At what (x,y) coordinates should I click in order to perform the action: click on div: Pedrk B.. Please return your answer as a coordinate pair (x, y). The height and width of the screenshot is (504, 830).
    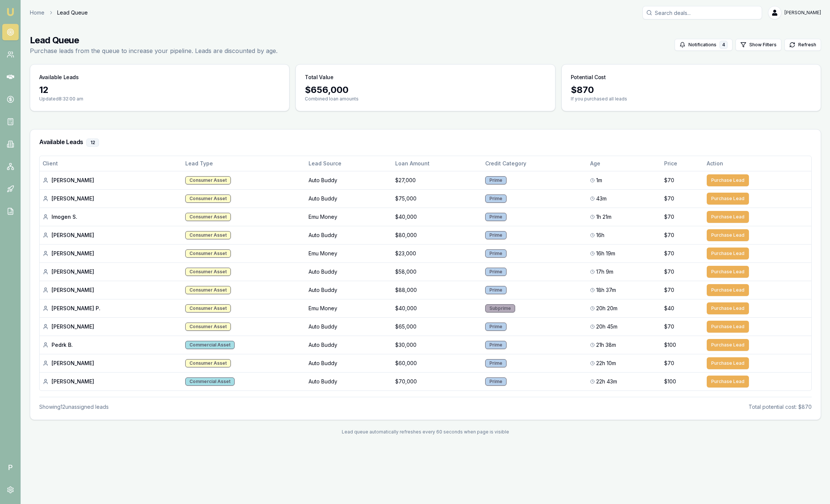
    Looking at the image, I should click on (111, 345).